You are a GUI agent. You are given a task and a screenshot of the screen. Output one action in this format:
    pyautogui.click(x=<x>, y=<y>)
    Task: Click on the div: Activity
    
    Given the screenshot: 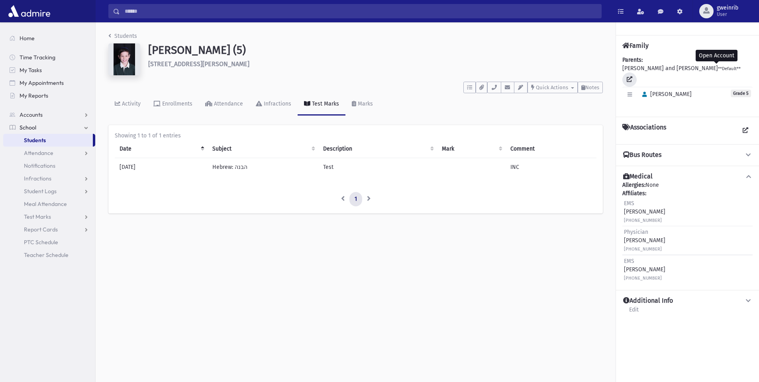 What is the action you would take?
    pyautogui.click(x=130, y=104)
    